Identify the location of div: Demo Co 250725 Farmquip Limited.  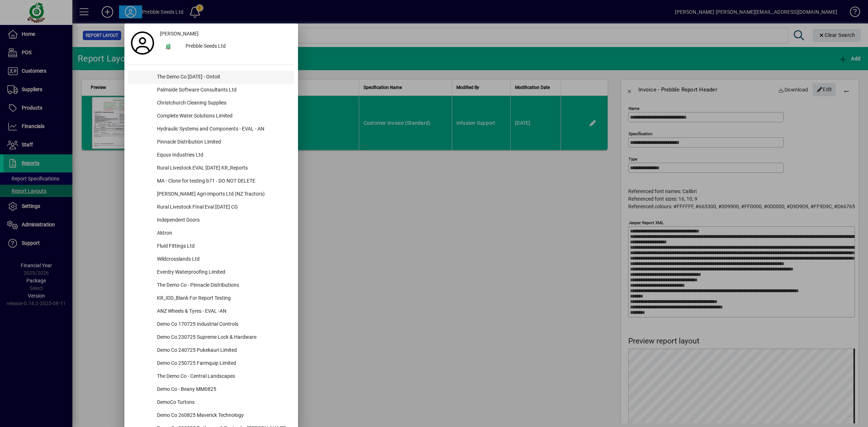
(223, 364).